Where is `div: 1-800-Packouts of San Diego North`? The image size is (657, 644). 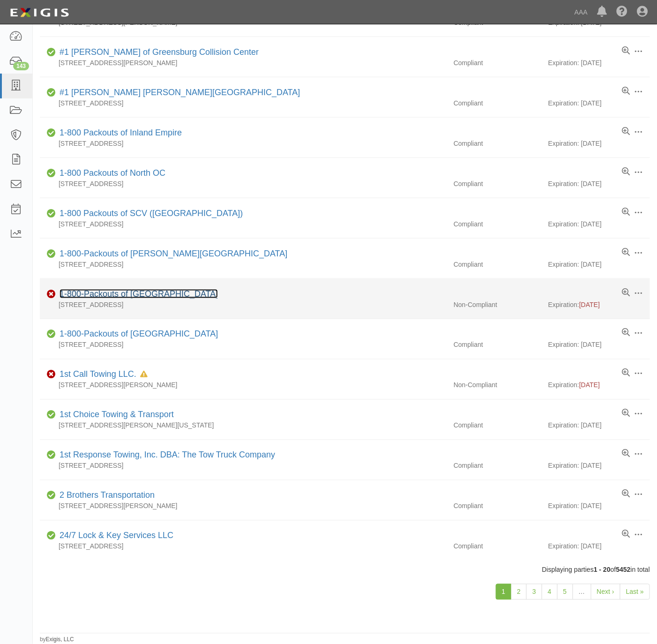 div: 1-800-Packouts of San Diego North is located at coordinates (137, 294).